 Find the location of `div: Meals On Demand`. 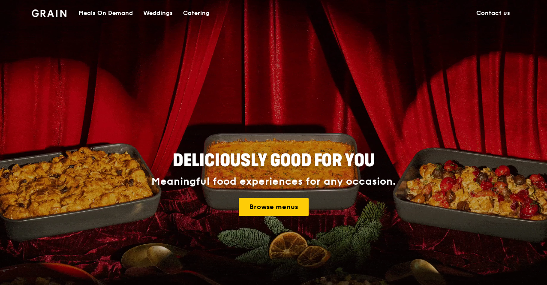

div: Meals On Demand is located at coordinates (106, 13).